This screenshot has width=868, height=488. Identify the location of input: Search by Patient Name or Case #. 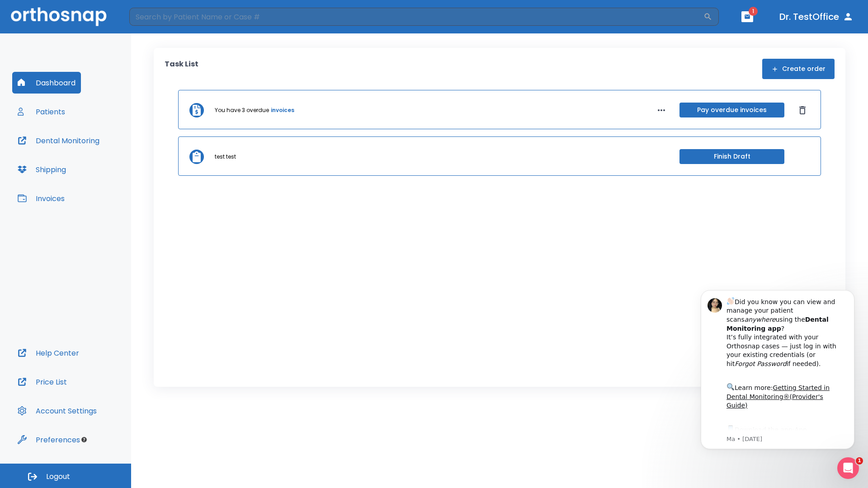
(417, 17).